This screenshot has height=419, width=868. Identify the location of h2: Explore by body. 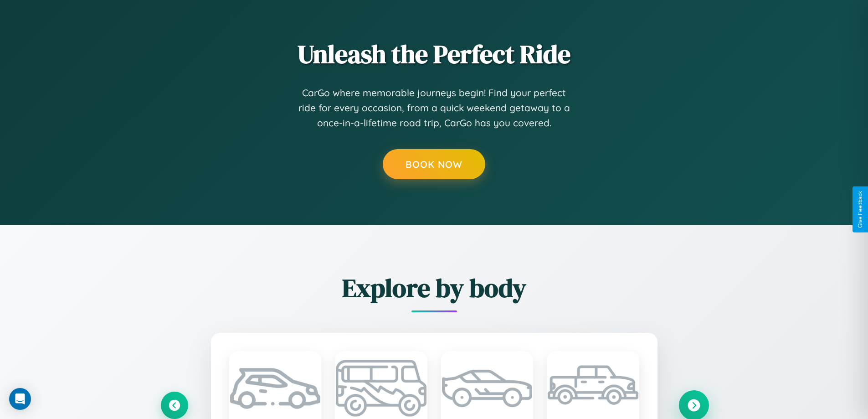
(434, 288).